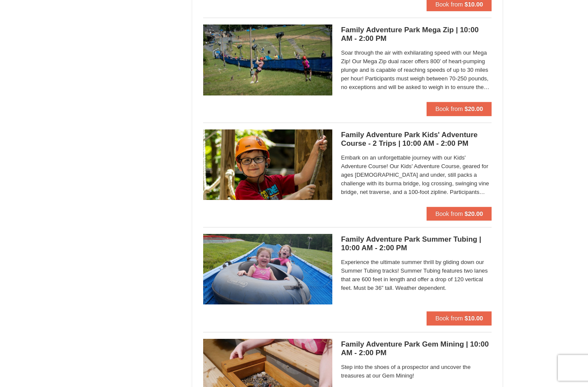 The height and width of the screenshot is (387, 588). What do you see at coordinates (416, 140) in the screenshot?
I see `h5: Family Adventure Park Kids' Adventure Course - 2 Trips | 10:00 AM - 2:00 PM` at bounding box center [416, 140].